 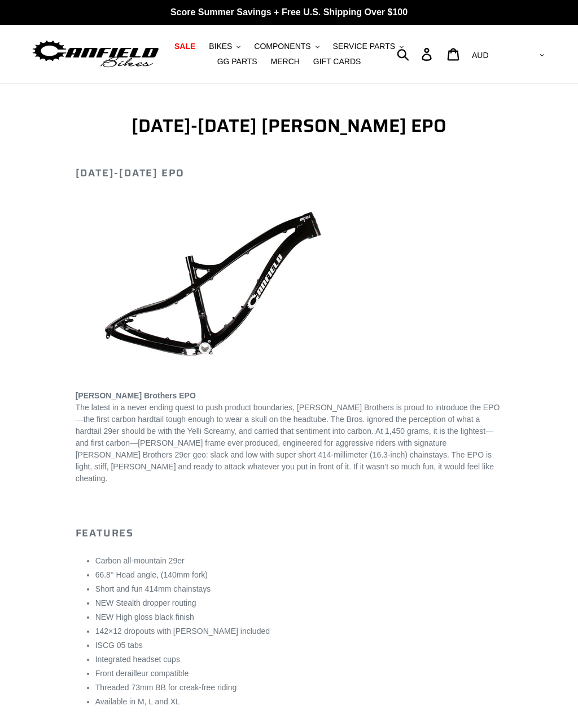 I want to click on span: MERCH, so click(x=285, y=62).